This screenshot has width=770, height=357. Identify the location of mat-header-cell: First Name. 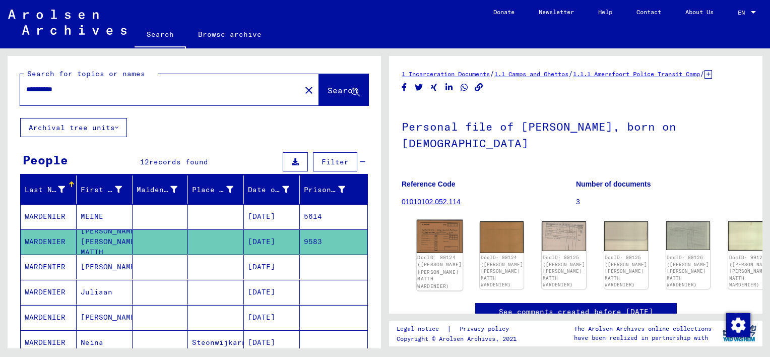
(104, 189).